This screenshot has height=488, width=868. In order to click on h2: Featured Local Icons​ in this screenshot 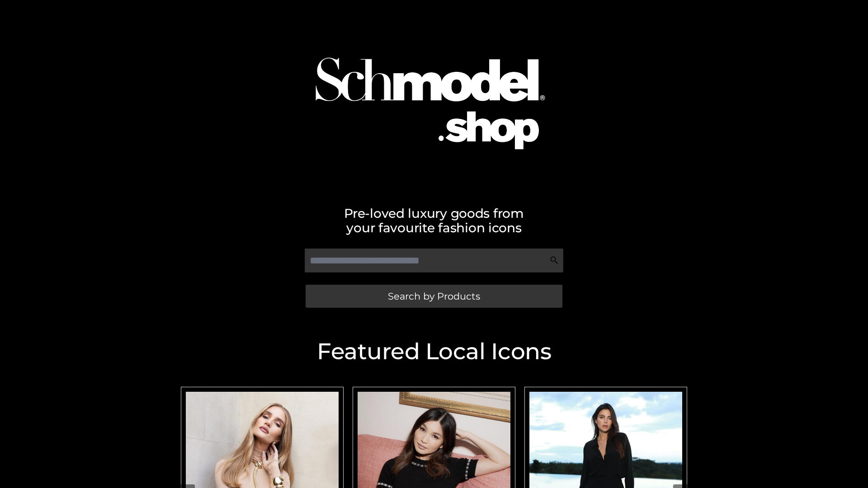, I will do `click(434, 351)`.